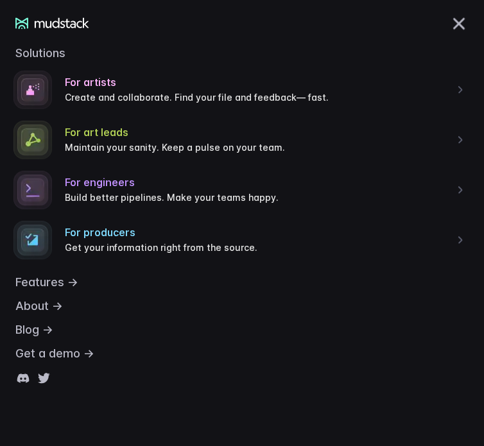  What do you see at coordinates (33, 140) in the screenshot?
I see `img: connected dots icon` at bounding box center [33, 140].